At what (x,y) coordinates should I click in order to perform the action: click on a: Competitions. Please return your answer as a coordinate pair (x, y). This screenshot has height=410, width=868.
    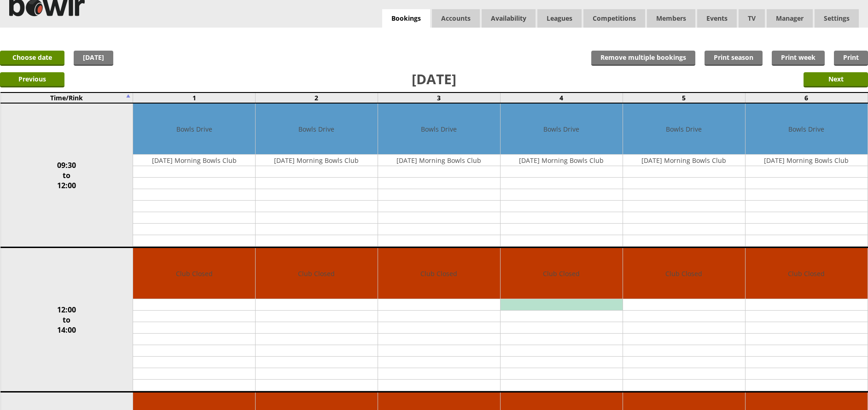
    Looking at the image, I should click on (614, 18).